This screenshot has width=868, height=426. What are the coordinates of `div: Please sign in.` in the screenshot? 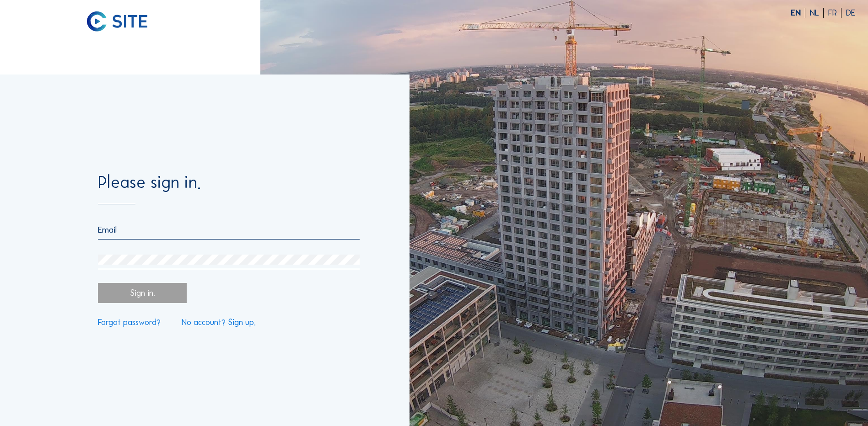 It's located at (229, 189).